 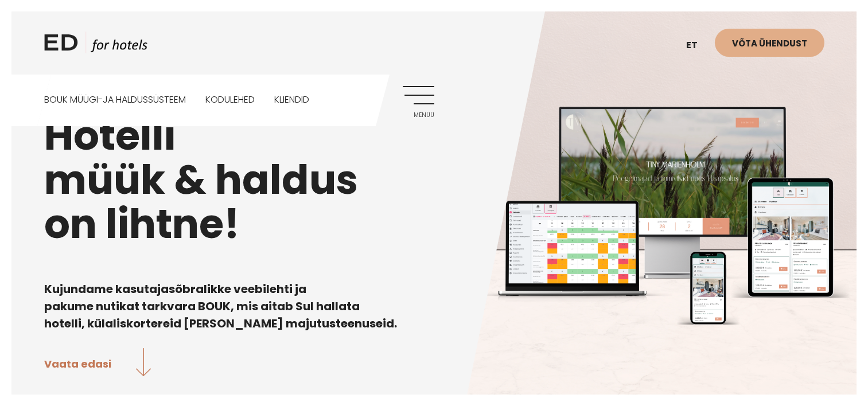 What do you see at coordinates (96, 46) in the screenshot?
I see `a: ED HOTELS` at bounding box center [96, 46].